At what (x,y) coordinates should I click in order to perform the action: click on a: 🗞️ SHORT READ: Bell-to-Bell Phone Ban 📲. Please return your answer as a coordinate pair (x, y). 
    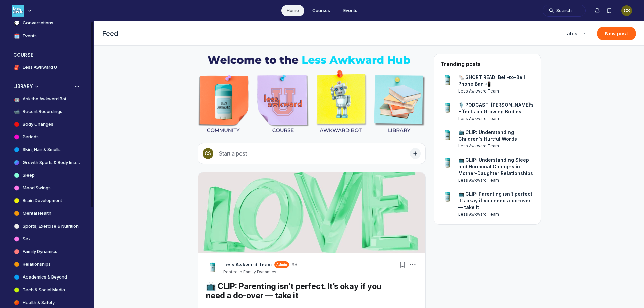
    Looking at the image, I should click on (496, 81).